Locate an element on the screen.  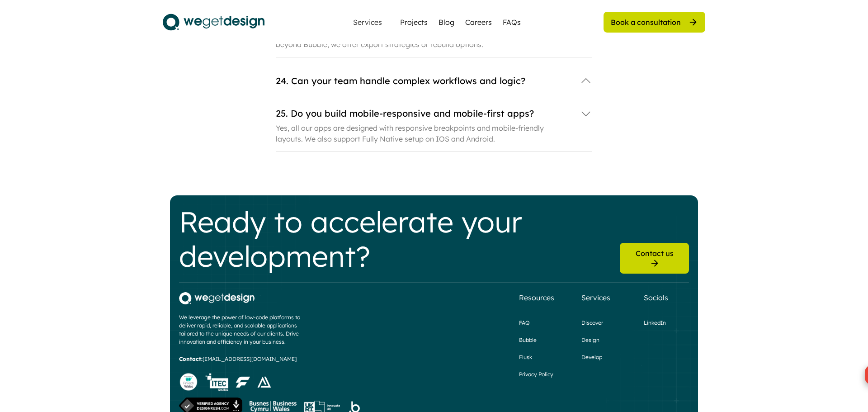
div: Resources is located at coordinates (536, 298).